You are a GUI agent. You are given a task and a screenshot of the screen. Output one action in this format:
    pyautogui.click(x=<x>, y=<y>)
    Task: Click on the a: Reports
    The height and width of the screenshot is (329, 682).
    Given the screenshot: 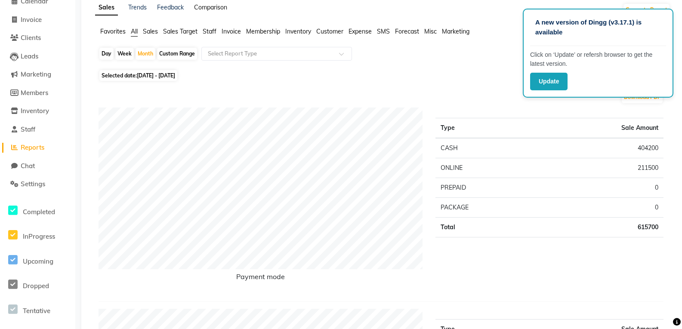 What is the action you would take?
    pyautogui.click(x=37, y=148)
    